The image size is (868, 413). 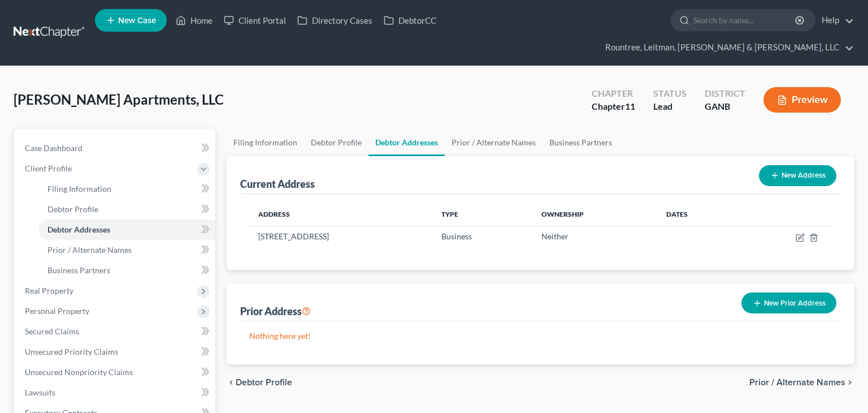 What do you see at coordinates (57, 310) in the screenshot?
I see `span: Personal Property` at bounding box center [57, 310].